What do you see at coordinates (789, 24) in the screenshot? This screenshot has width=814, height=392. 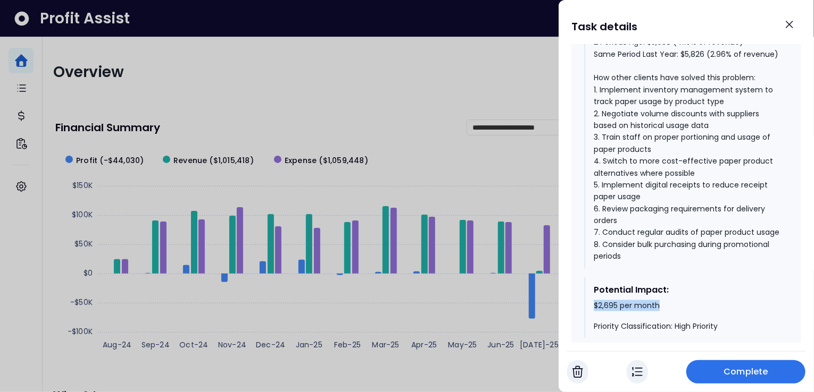 I see `button: Close` at bounding box center [789, 24].